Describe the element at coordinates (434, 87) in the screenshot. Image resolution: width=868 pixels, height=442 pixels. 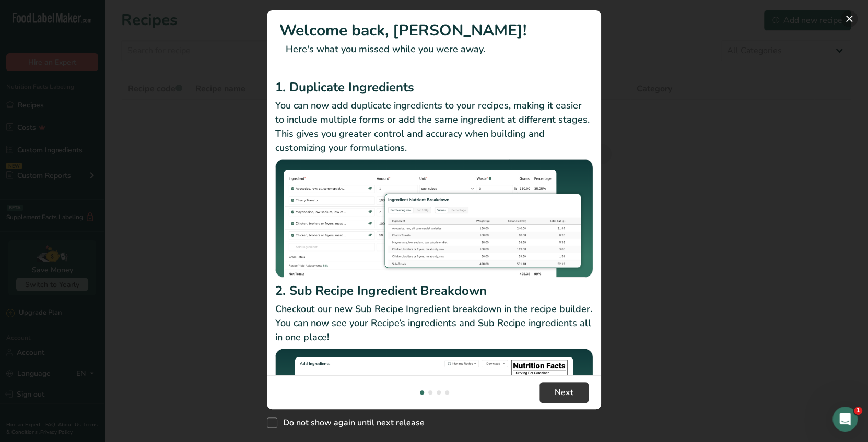
I see `h2: 1. Duplicate Ingredients` at that location.